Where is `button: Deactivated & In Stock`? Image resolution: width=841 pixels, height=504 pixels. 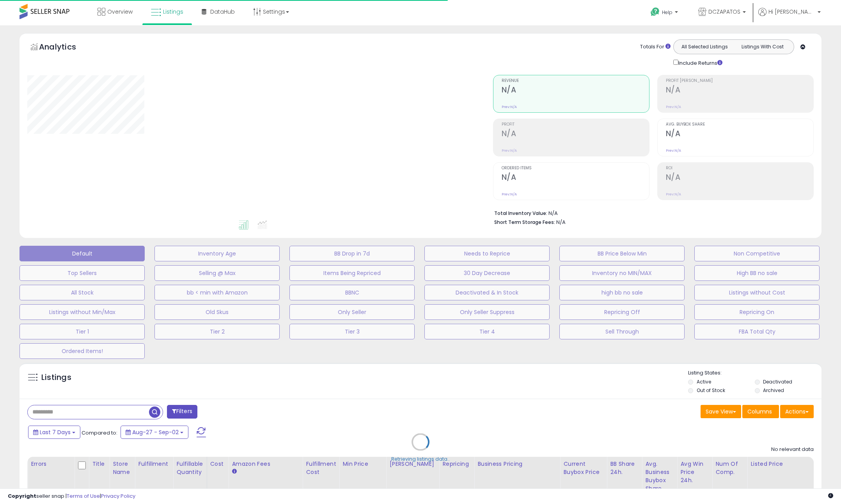 button: Deactivated & In Stock is located at coordinates (487, 292).